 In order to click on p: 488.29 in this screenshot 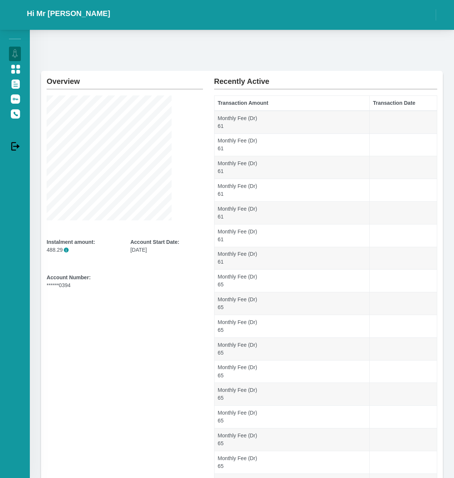, I will do `click(83, 250)`.